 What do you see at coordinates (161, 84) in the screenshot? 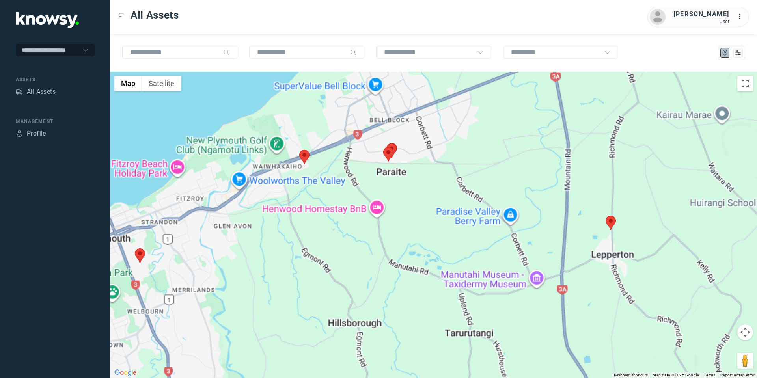
I see `button: Show satellite imagery` at bounding box center [161, 84].